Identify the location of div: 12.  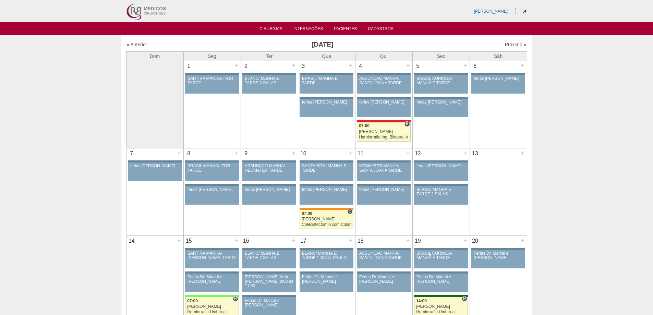
(418, 154).